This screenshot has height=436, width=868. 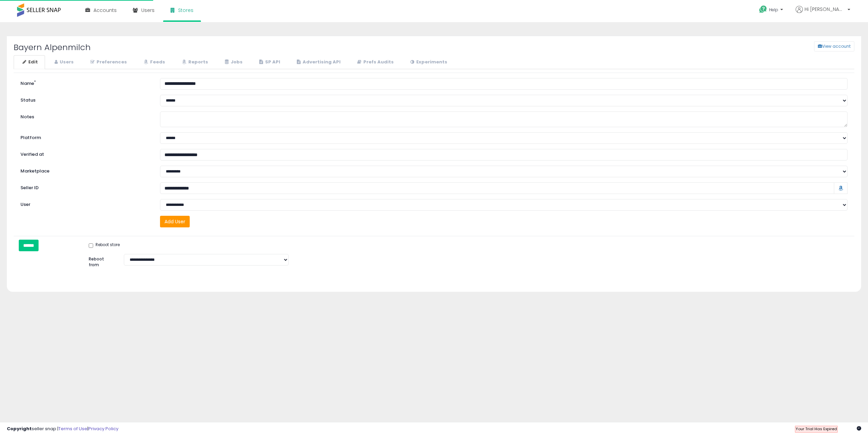 I want to click on label: Reboot store, so click(x=104, y=245).